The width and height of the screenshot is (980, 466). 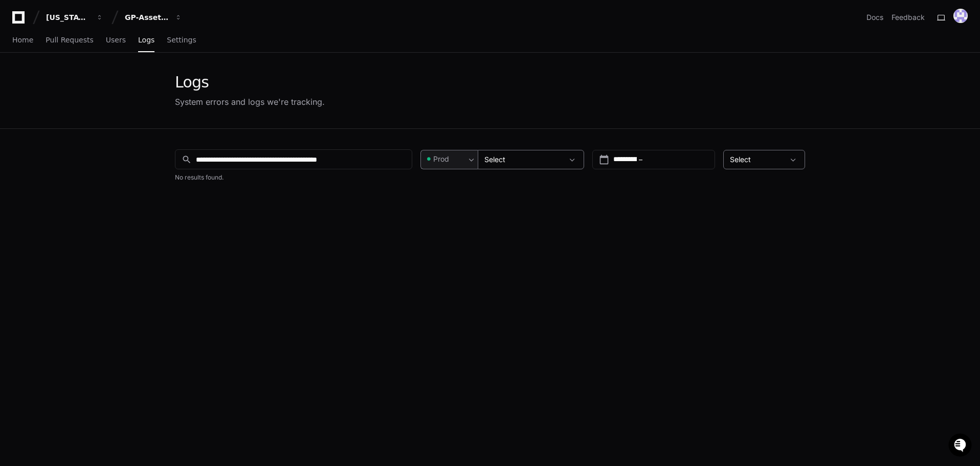 I want to click on span: Pull Requests, so click(x=69, y=40).